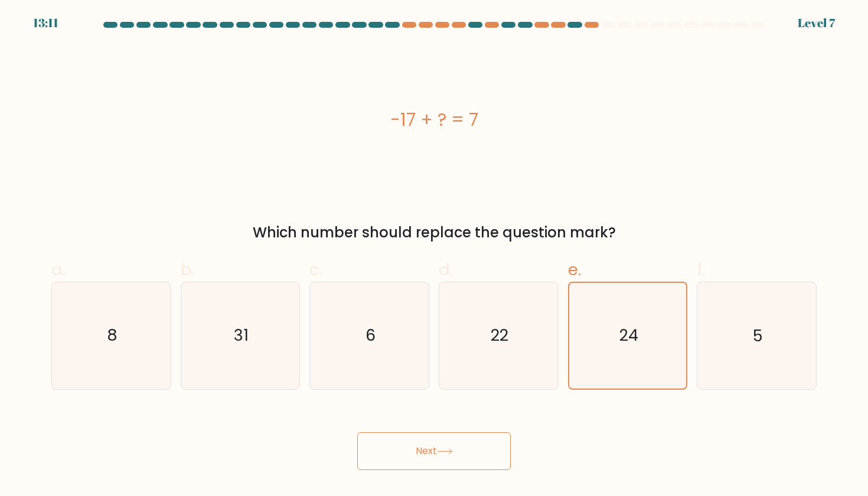 This screenshot has width=868, height=496. I want to click on text: 6, so click(370, 336).